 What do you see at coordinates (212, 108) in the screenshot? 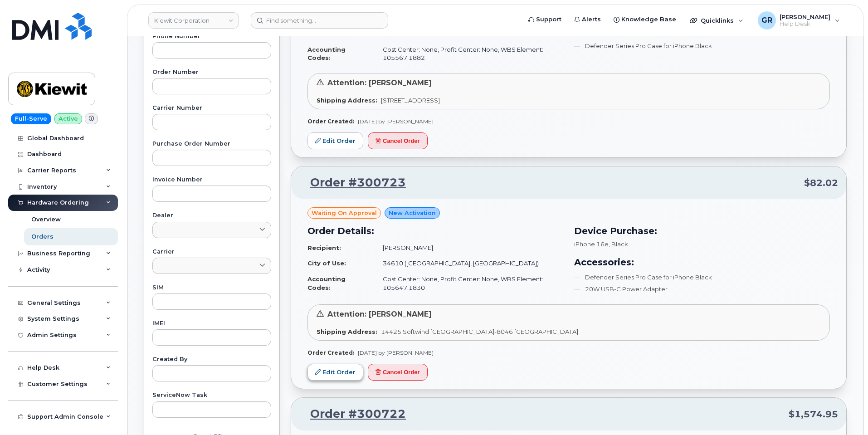
I see `label: Carrier Number` at bounding box center [212, 108].